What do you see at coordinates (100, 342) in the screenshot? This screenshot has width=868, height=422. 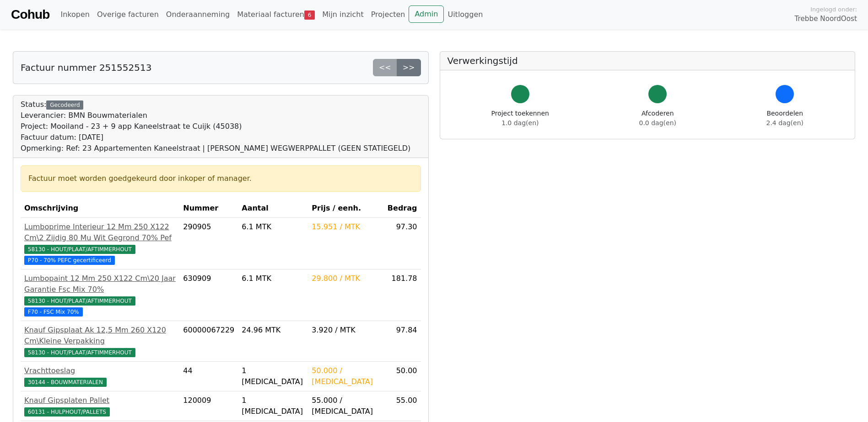 I see `a: Knauf Gipsplaat Ak 12,5 Mm 260 X120 Cm\Kleine Verpakking58130 - HOUT/PLAAT/AFTIMMERHOUT` at bounding box center [100, 342].